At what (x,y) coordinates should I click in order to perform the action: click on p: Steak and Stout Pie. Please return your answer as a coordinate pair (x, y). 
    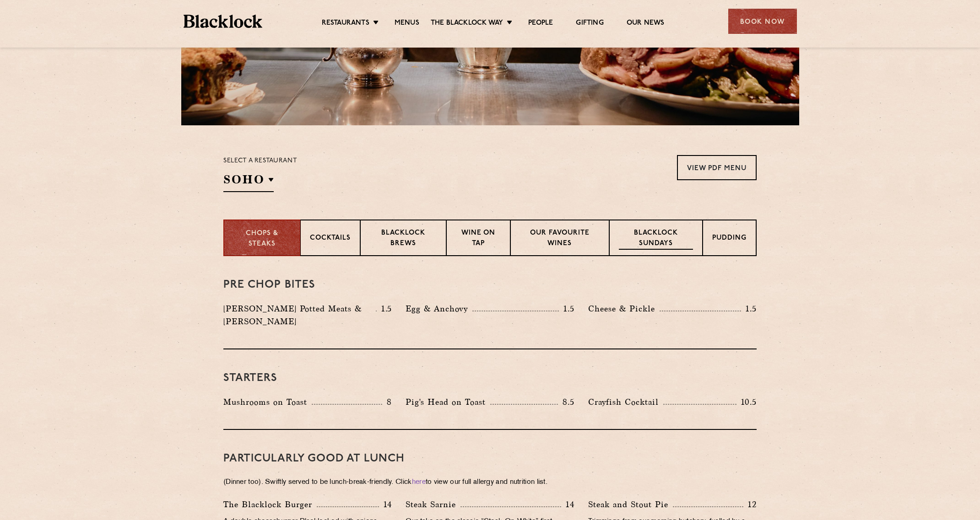
    Looking at the image, I should click on (631, 504).